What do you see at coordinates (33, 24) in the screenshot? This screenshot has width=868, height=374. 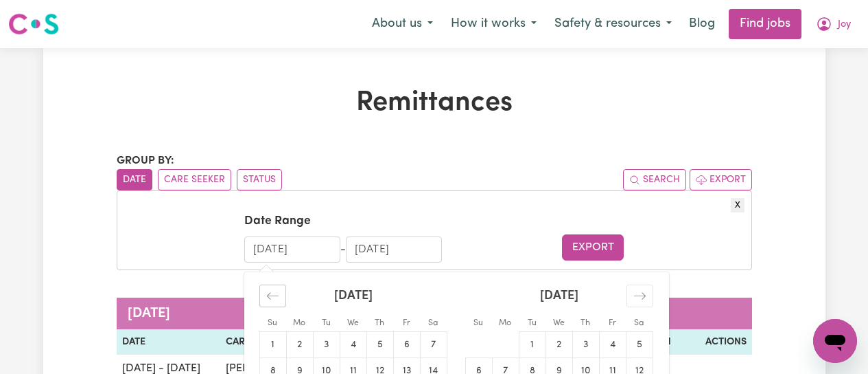 I see `a: Careseekers logo` at bounding box center [33, 24].